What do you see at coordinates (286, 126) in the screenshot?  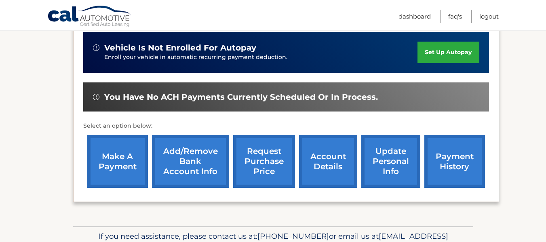 I see `p: Select an option below:` at bounding box center [286, 126].